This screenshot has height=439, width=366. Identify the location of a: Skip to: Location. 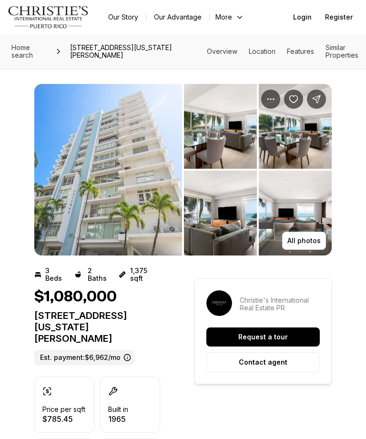
(262, 51).